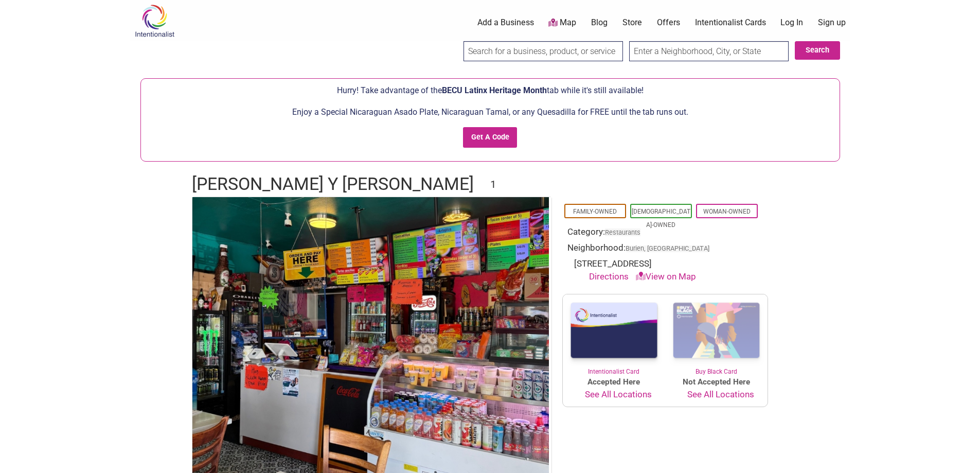 The width and height of the screenshot is (980, 473). Describe the element at coordinates (484, 184) in the screenshot. I see `span: You must be logged in to save favorites.` at that location.